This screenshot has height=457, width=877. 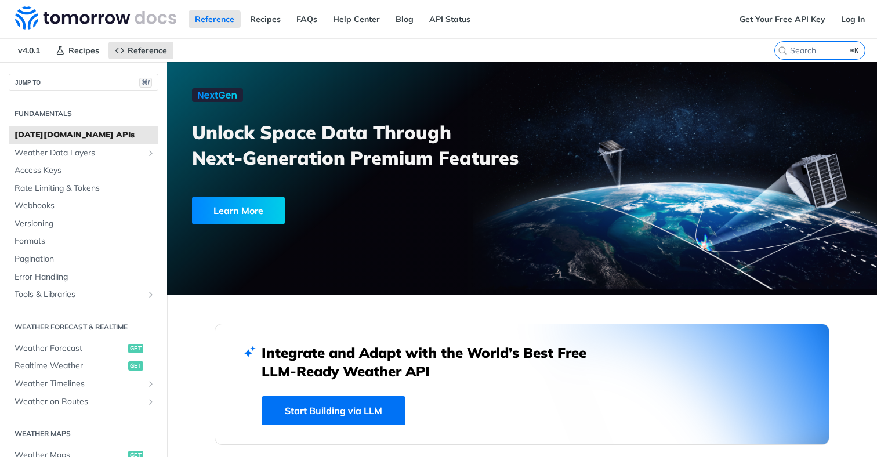 What do you see at coordinates (83, 277) in the screenshot?
I see `a: Error Handling` at bounding box center [83, 277].